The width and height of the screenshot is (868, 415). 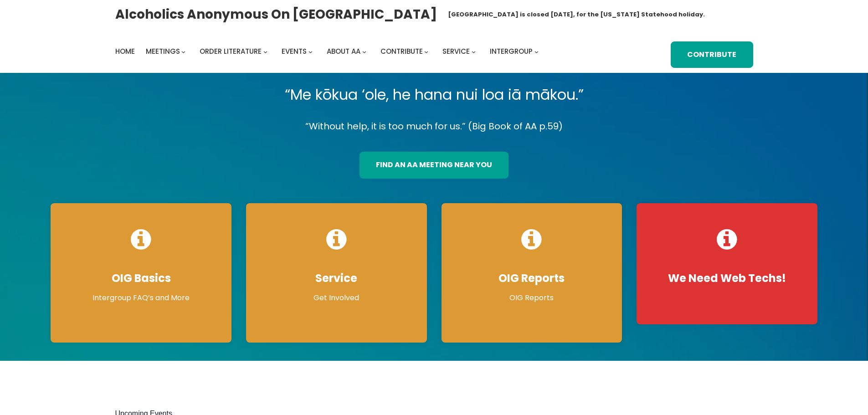 What do you see at coordinates (141, 278) in the screenshot?
I see `h4: OIG Basics` at bounding box center [141, 278].